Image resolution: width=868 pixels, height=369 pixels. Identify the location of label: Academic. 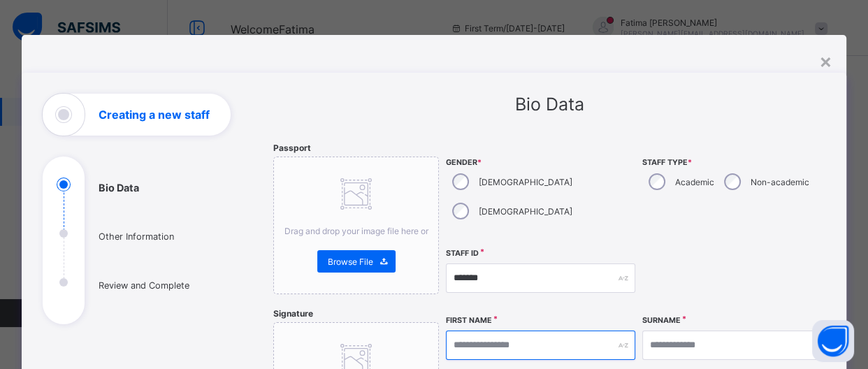
(695, 182).